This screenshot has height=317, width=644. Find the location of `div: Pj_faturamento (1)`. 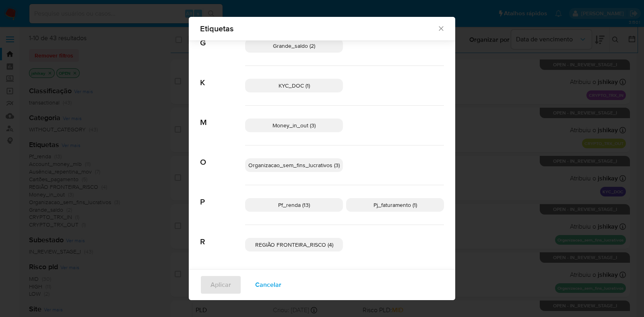

div: Pj_faturamento (1) is located at coordinates (395, 205).